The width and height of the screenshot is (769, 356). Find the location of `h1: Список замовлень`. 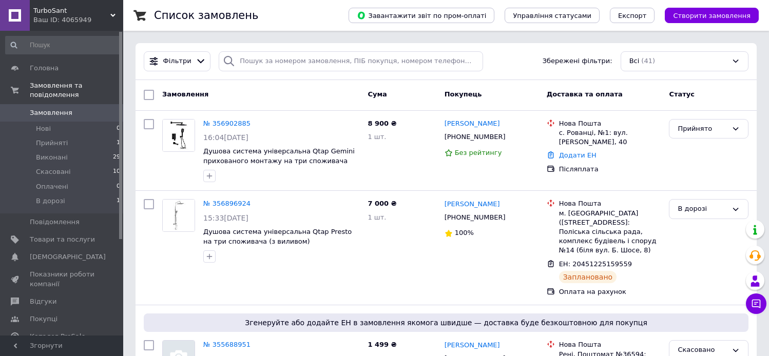

h1: Список замовлень is located at coordinates (206, 15).